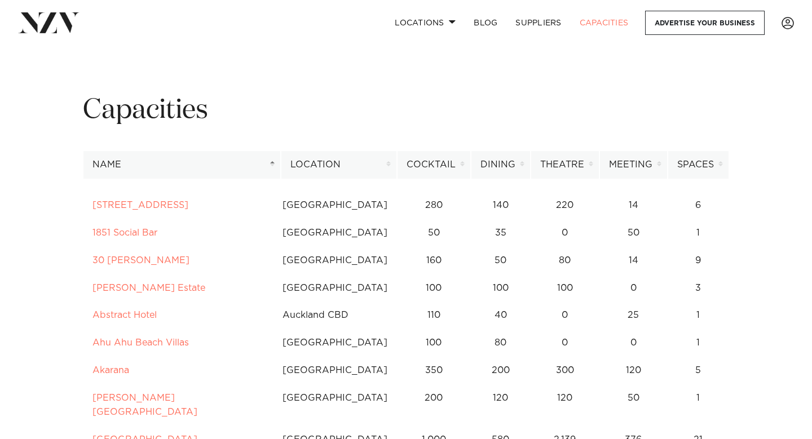 The height and width of the screenshot is (439, 812). Describe the element at coordinates (125, 233) in the screenshot. I see `a: 1851 Social Bar` at that location.